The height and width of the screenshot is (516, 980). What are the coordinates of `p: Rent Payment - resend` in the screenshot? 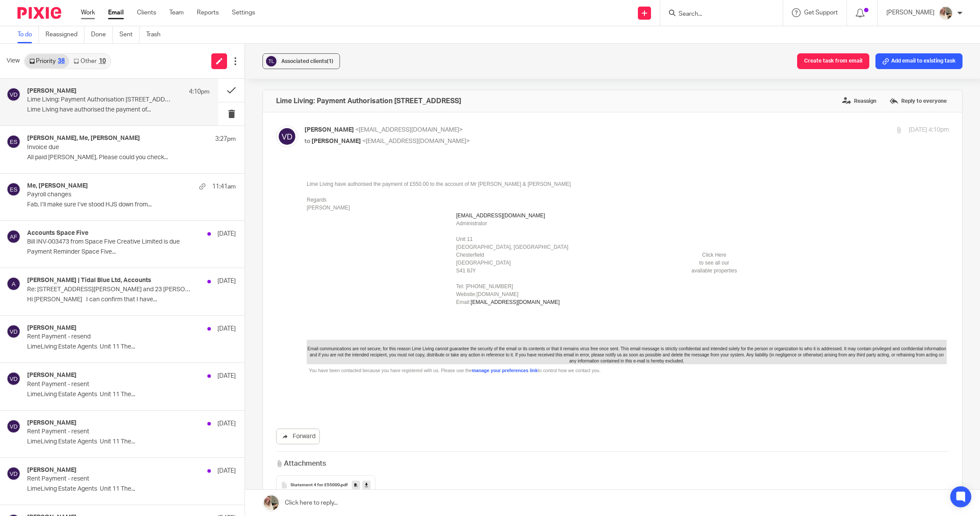 It's located at (110, 337).